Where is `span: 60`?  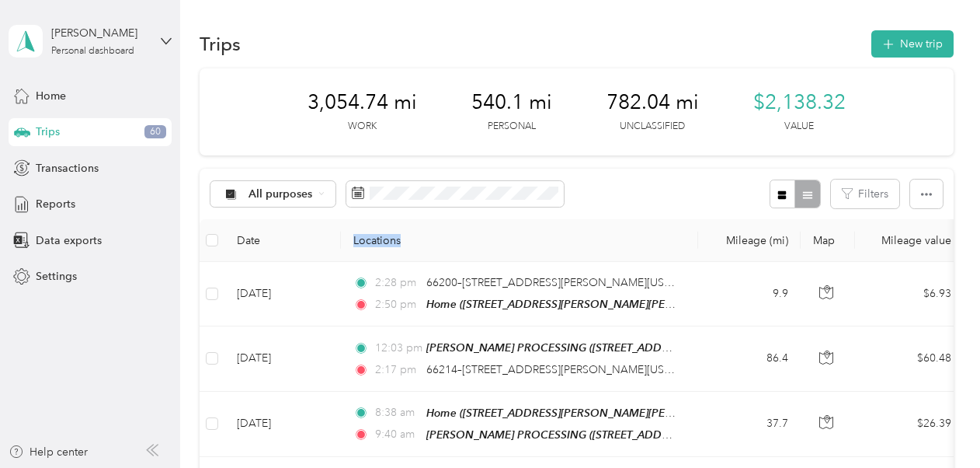
span: 60 is located at coordinates (155, 132).